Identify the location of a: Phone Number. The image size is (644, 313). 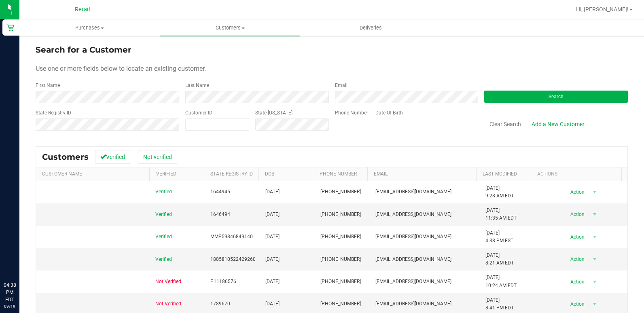
(338, 174).